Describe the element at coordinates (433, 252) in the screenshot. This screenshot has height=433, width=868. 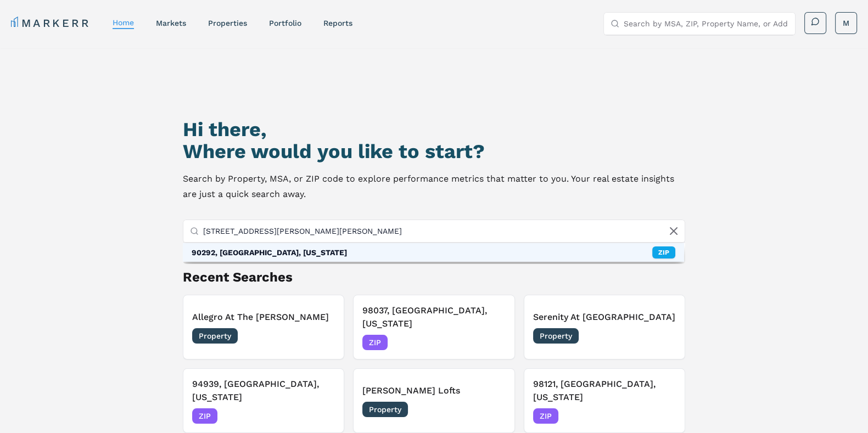
I see `div: Suggestions` at that location.